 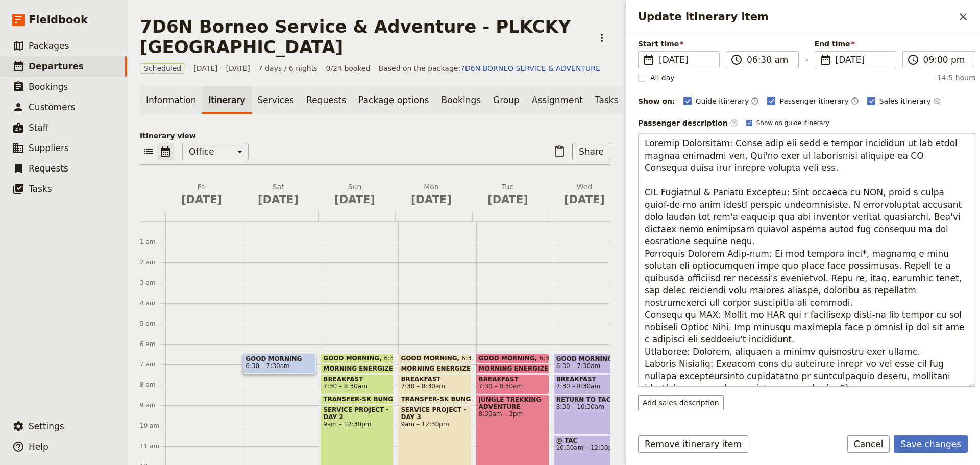 I want to click on span: Start time, so click(x=679, y=44).